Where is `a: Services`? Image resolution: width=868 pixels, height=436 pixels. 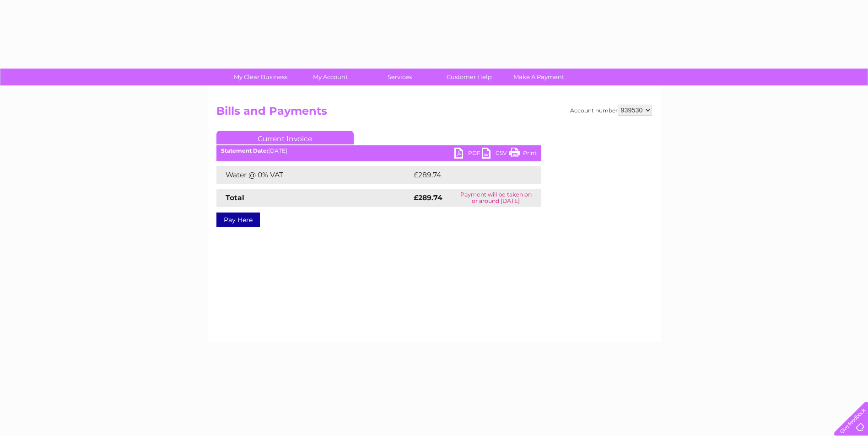 a: Services is located at coordinates (399, 77).